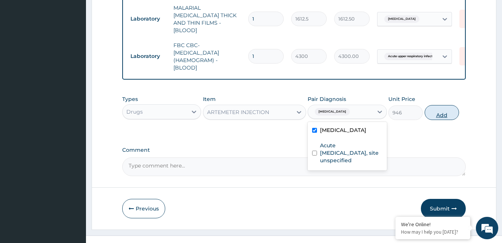 The image size is (502, 243). I want to click on button: Add, so click(442, 112).